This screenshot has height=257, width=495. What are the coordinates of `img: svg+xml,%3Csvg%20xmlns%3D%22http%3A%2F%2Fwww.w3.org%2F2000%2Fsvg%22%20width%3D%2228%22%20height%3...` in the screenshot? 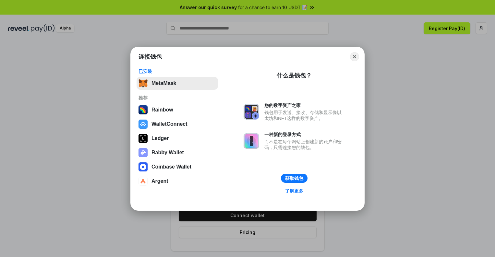 It's located at (143, 138).